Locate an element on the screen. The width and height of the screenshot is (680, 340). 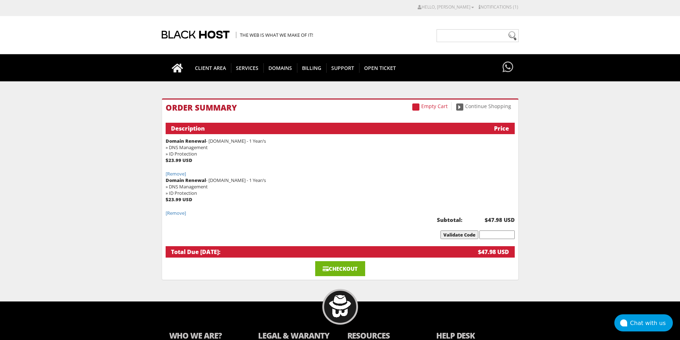
a: SERVICES is located at coordinates (247, 68).